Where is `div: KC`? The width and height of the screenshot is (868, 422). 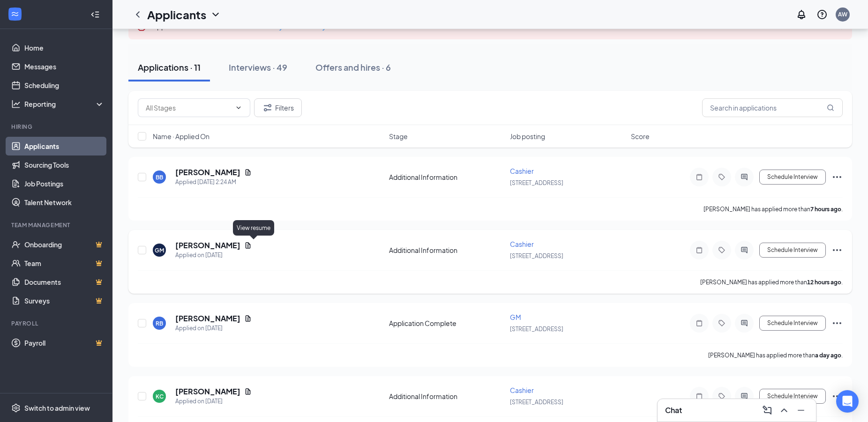 div: KC is located at coordinates (159, 396).